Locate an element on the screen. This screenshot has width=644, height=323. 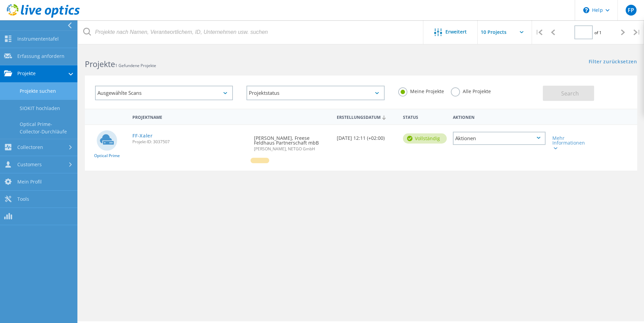
div: Ausgewählte Scans is located at coordinates (164, 93).